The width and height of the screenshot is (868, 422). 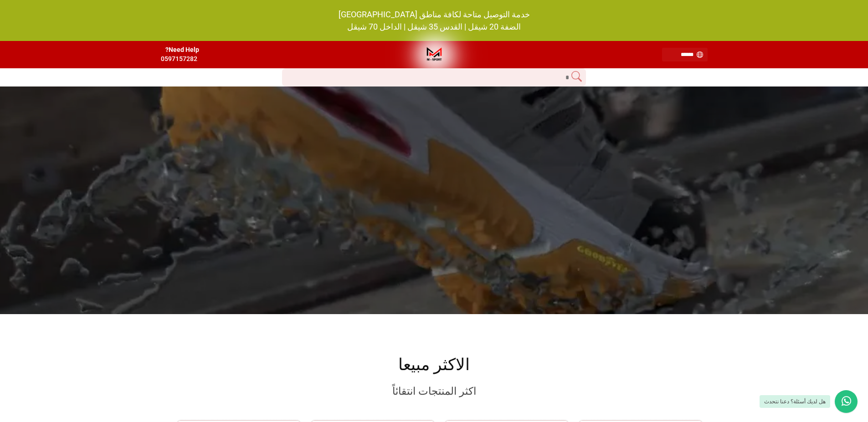 What do you see at coordinates (179, 59) in the screenshot?
I see `span: 0597157282` at bounding box center [179, 59].